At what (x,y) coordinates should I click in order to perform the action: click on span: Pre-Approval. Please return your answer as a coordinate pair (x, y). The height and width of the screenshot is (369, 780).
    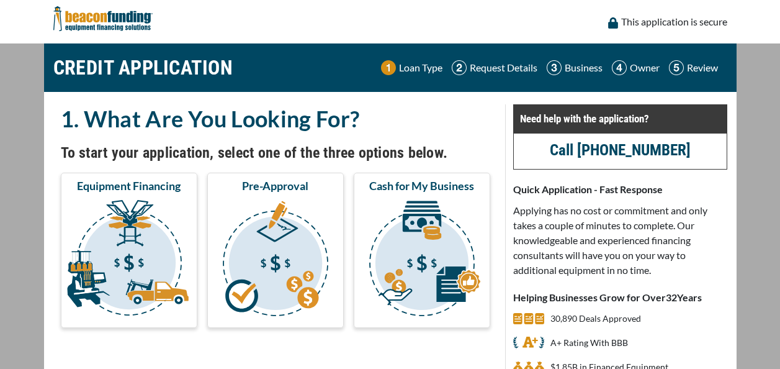
    Looking at the image, I should click on (275, 186).